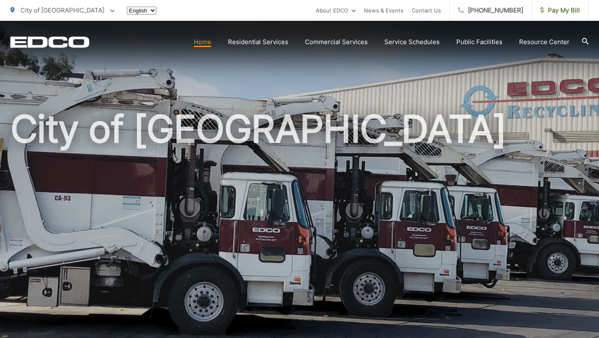 The width and height of the screenshot is (599, 338). I want to click on a: Public Facilities, so click(479, 42).